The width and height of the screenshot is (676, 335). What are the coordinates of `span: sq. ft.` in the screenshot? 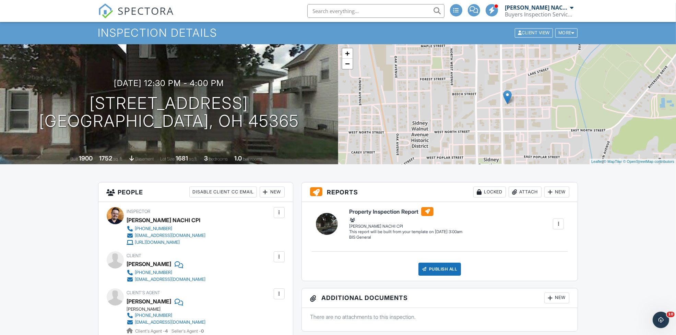 It's located at (118, 159).